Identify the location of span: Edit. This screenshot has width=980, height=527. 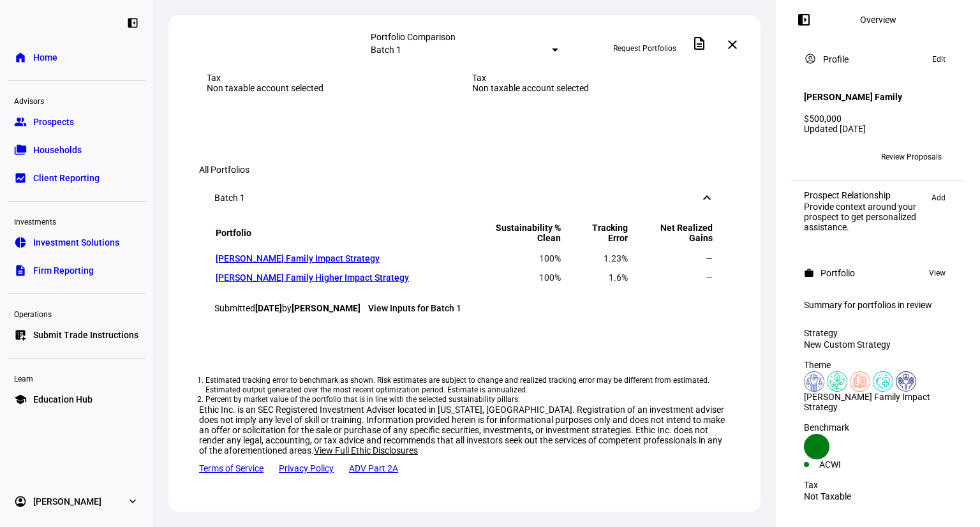
(938, 59).